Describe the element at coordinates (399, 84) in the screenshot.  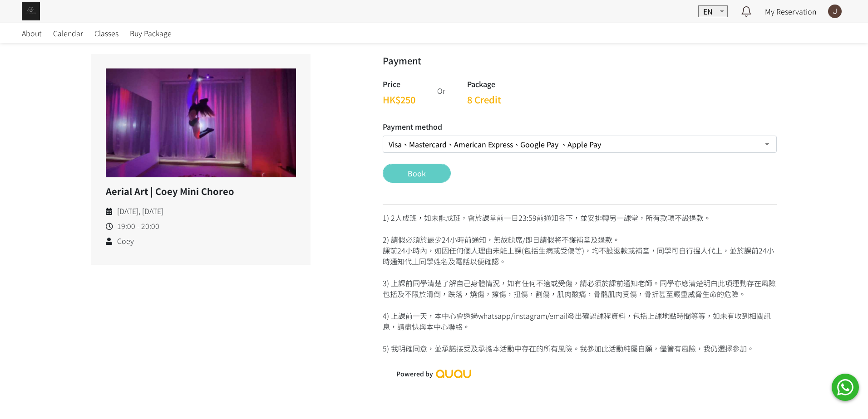
I see `h5: Price` at that location.